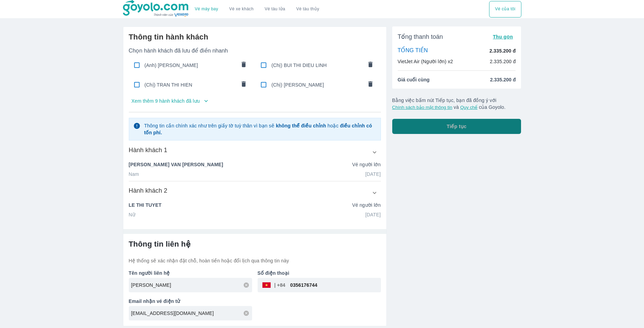  Describe the element at coordinates (255, 261) in the screenshot. I see `p: Hệ thống sẽ xác nhận đặt chỗ, hoàn tiền hoặc đổi lịch qua thông tin này` at that location.